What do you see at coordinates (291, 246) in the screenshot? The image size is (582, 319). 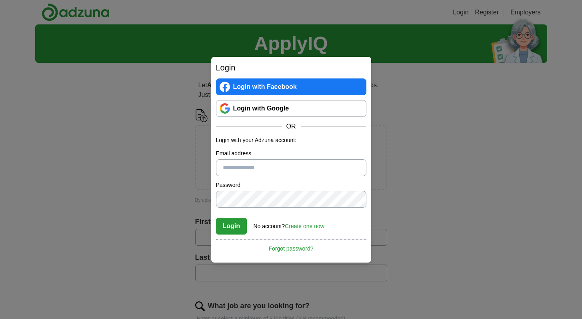 I see `a: Forgot password?` at bounding box center [291, 246].